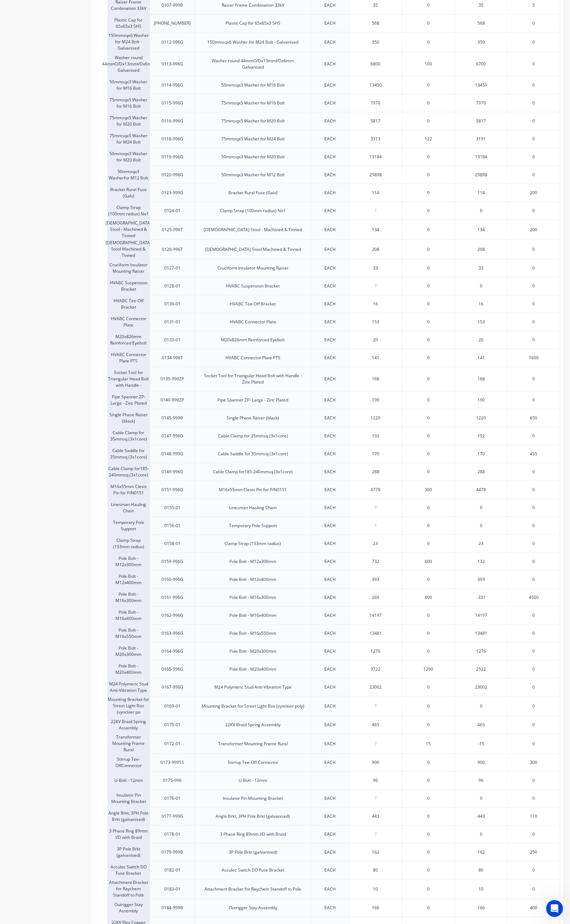 The image size is (570, 924). I want to click on div: 23002, so click(376, 687).